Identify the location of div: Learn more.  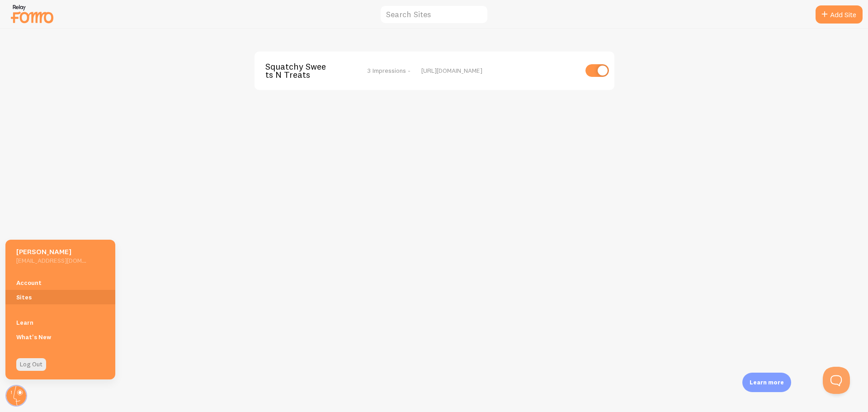
(767, 383).